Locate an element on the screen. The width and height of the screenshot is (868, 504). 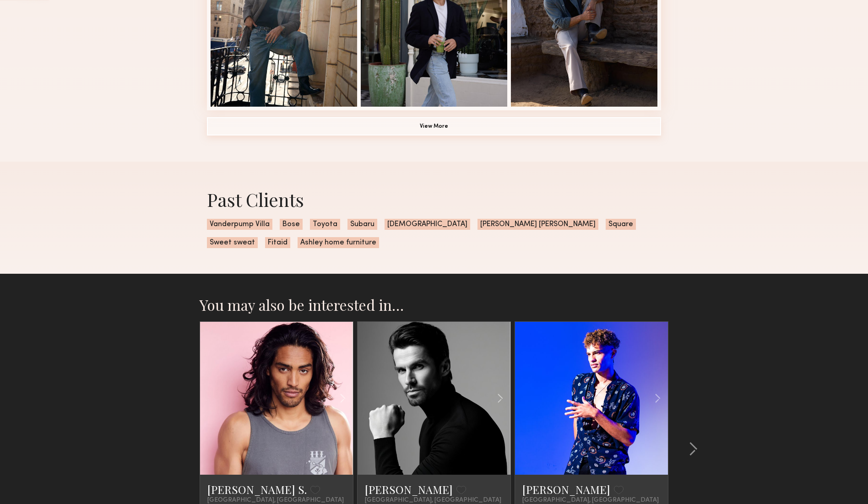
span: Square is located at coordinates (621, 225).